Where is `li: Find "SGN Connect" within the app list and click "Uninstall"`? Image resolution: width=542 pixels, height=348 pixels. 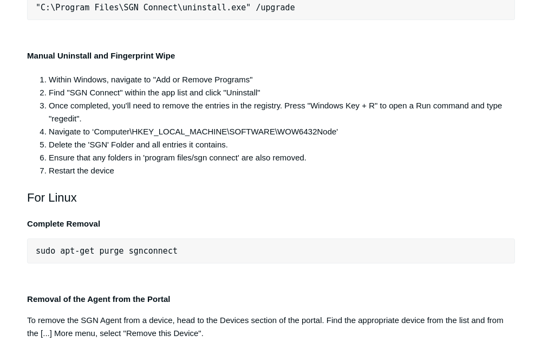
li: Find "SGN Connect" within the app list and click "Uninstall" is located at coordinates (282, 93).